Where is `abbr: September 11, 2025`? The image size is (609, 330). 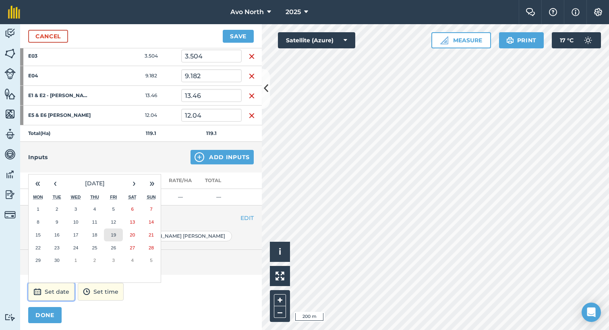
abbr: September 11, 2025 is located at coordinates (94, 222).